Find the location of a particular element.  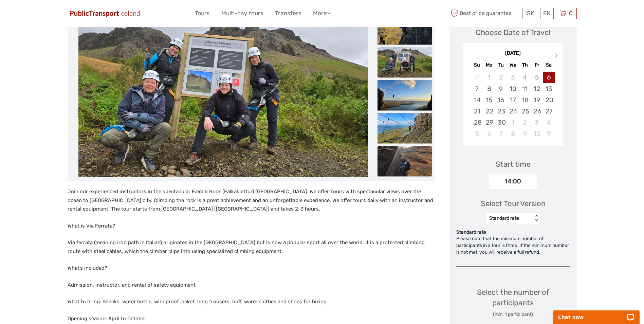

p: Admission, instructor, and rental of safety equipment is located at coordinates (252, 285).